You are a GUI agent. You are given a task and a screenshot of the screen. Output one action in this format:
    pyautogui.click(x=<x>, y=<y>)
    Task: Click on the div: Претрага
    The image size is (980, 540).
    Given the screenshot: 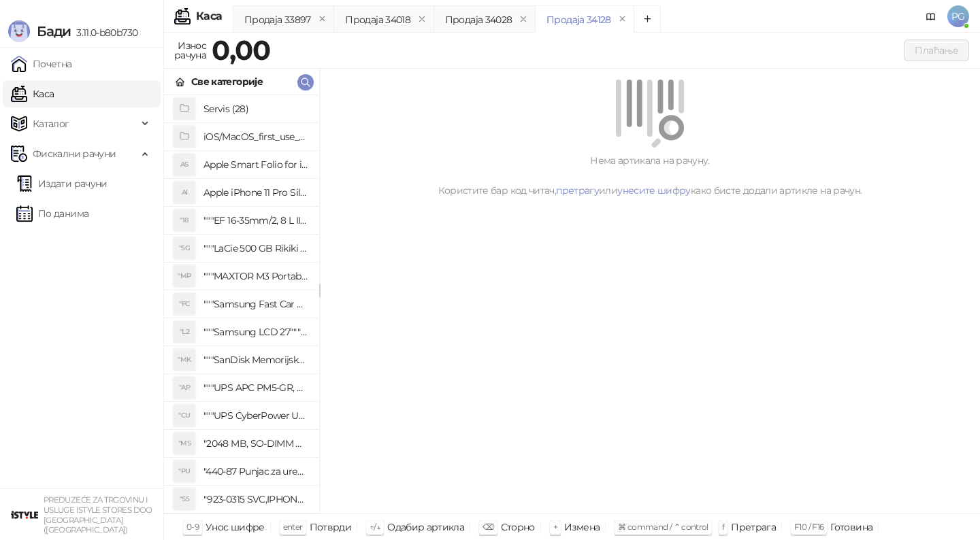 What is the action you would take?
    pyautogui.click(x=753, y=527)
    